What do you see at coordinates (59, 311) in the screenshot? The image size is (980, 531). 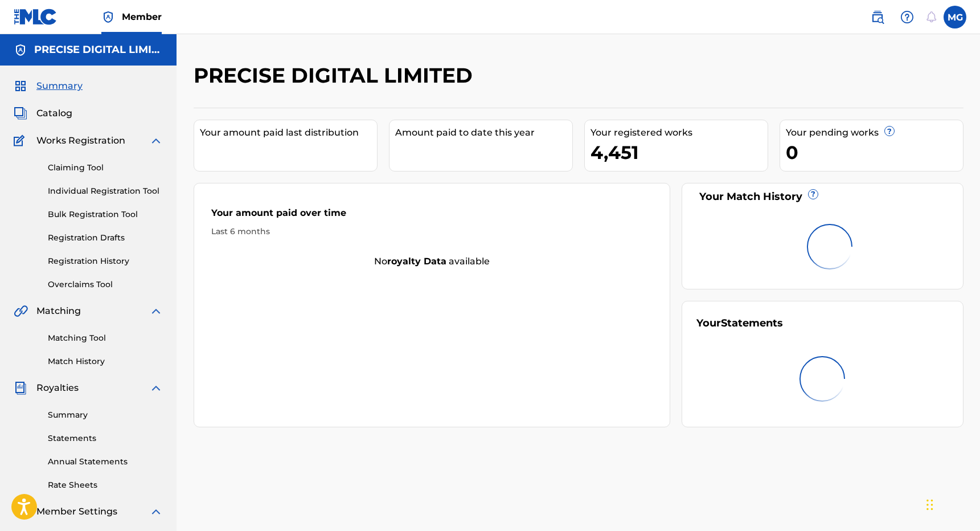 I see `span: Matching` at bounding box center [59, 311].